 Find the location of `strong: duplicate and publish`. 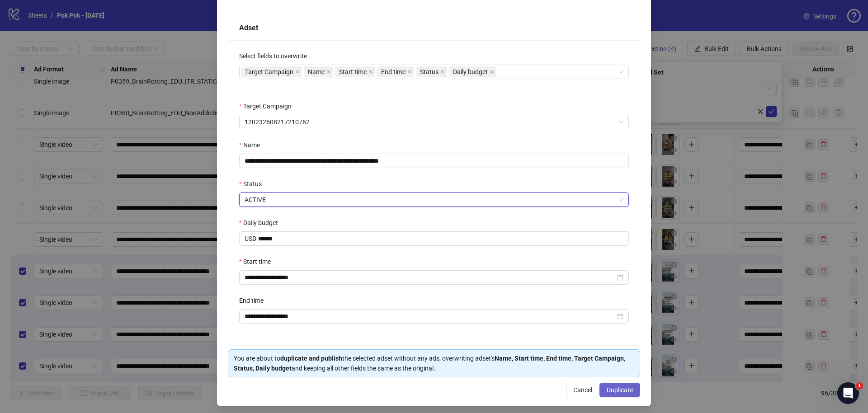

strong: duplicate and publish is located at coordinates (311, 358).